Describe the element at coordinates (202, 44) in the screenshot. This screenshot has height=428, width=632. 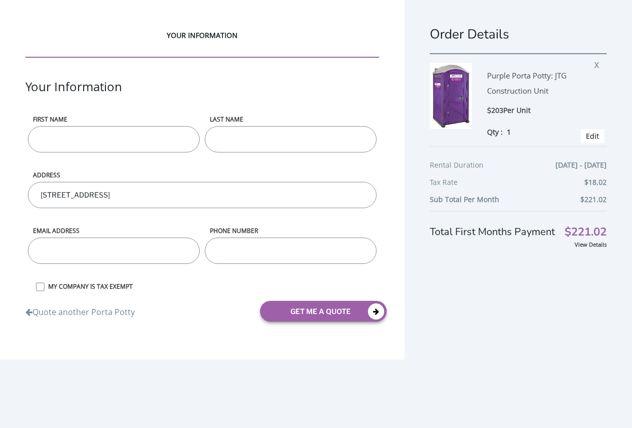
I see `div: YOUR INFORMATION` at that location.